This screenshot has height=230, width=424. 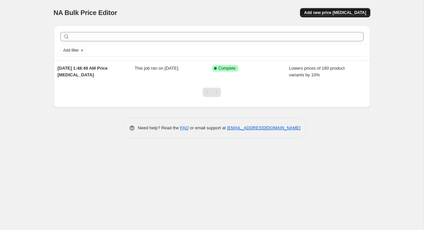 What do you see at coordinates (212, 92) in the screenshot?
I see `nav: Pagination` at bounding box center [212, 92].